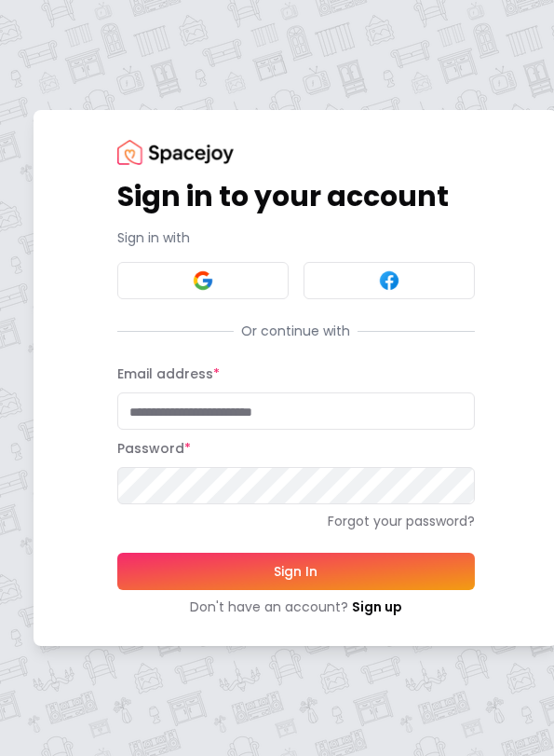 This screenshot has height=756, width=554. I want to click on a: Sign up, so click(377, 607).